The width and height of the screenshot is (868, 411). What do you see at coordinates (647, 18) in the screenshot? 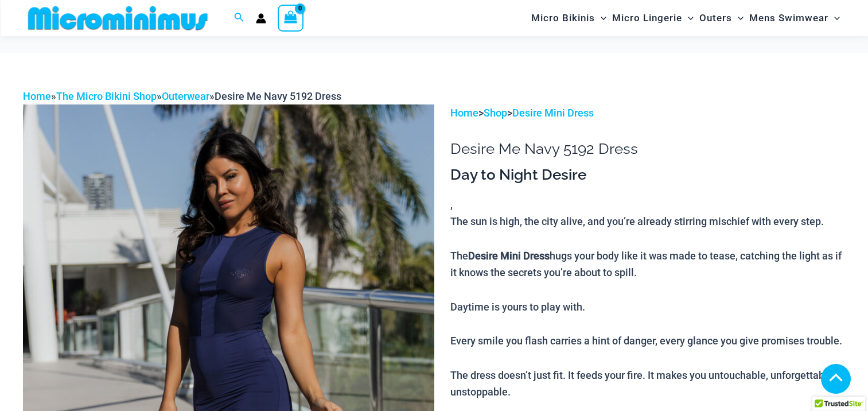
I see `span: Micro Lingerie` at bounding box center [647, 18].